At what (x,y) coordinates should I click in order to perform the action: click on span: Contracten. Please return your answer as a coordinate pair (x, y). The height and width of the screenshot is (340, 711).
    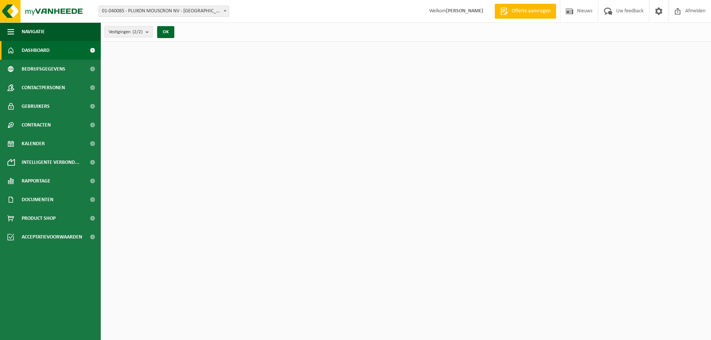
    Looking at the image, I should click on (36, 125).